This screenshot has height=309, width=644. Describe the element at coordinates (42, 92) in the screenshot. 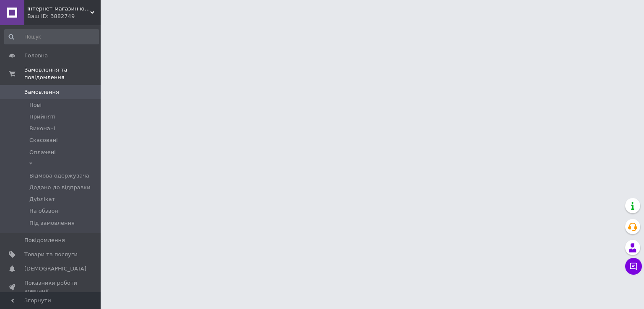

I see `span: Замовлення` at that location.